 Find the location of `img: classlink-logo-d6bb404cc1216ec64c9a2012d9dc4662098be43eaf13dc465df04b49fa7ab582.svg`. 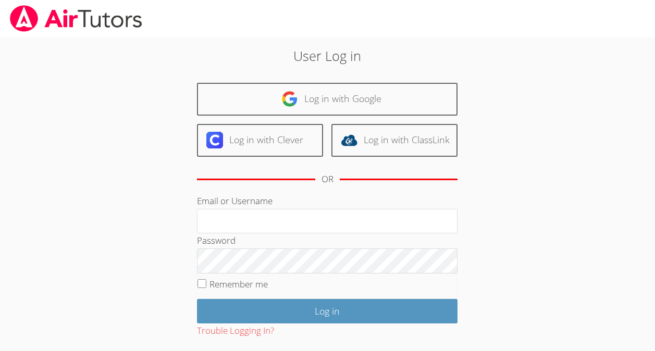

img: classlink-logo-d6bb404cc1216ec64c9a2012d9dc4662098be43eaf13dc465df04b49fa7ab582.svg is located at coordinates (349, 140).